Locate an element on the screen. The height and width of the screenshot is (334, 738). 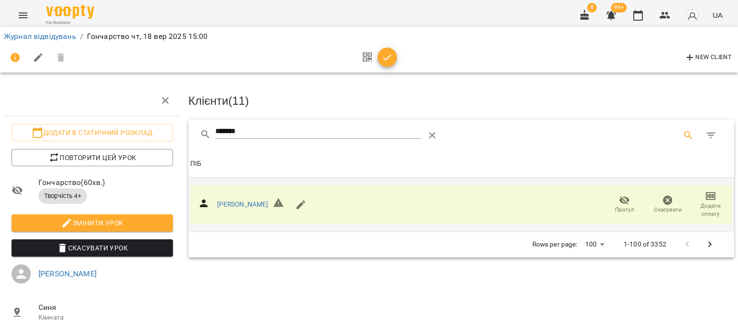
span: Додати сплату is located at coordinates (711, 210).